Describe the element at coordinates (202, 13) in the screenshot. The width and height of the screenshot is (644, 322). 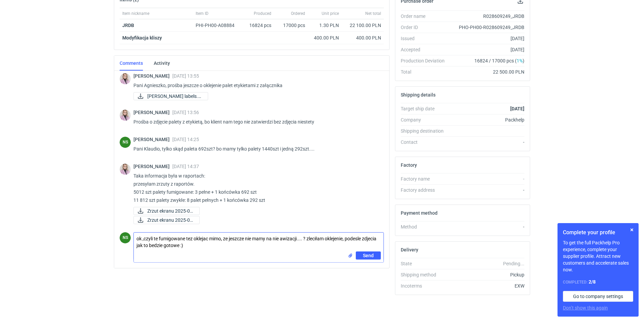
I see `span: Item ID` at that location.